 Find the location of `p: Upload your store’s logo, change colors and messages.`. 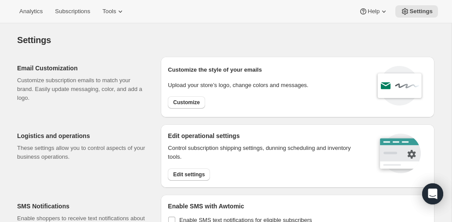

p: Upload your store’s logo, change colors and messages. is located at coordinates (238, 85).